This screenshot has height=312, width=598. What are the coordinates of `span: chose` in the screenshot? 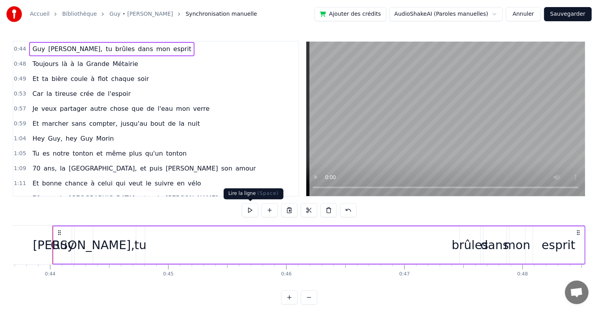 It's located at (119, 109).